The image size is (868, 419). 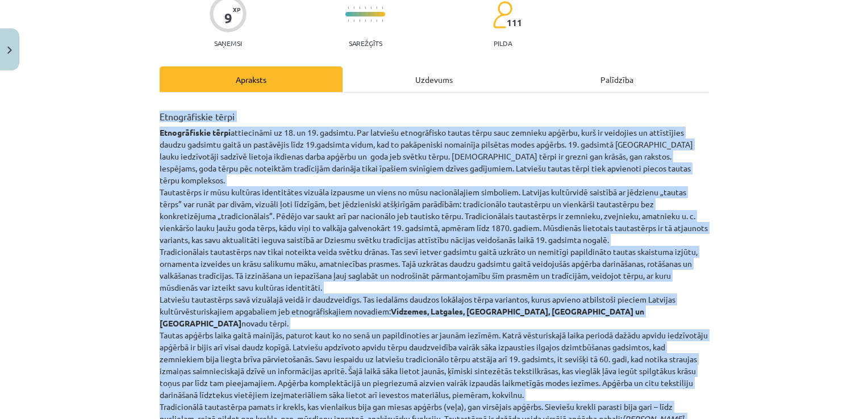 What do you see at coordinates (502, 43) in the screenshot?
I see `p: pilda` at bounding box center [502, 43].